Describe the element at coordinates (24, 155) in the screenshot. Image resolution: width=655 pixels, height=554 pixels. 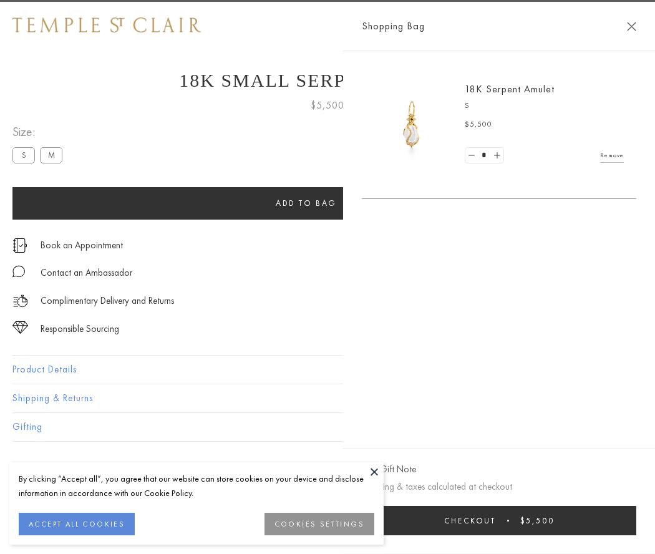
I see `label: S` at that location.